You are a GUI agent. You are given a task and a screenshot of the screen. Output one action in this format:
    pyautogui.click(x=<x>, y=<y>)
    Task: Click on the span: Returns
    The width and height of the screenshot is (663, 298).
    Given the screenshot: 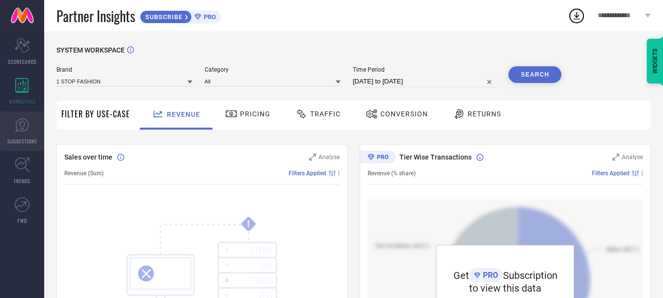 What is the action you would take?
    pyautogui.click(x=485, y=114)
    